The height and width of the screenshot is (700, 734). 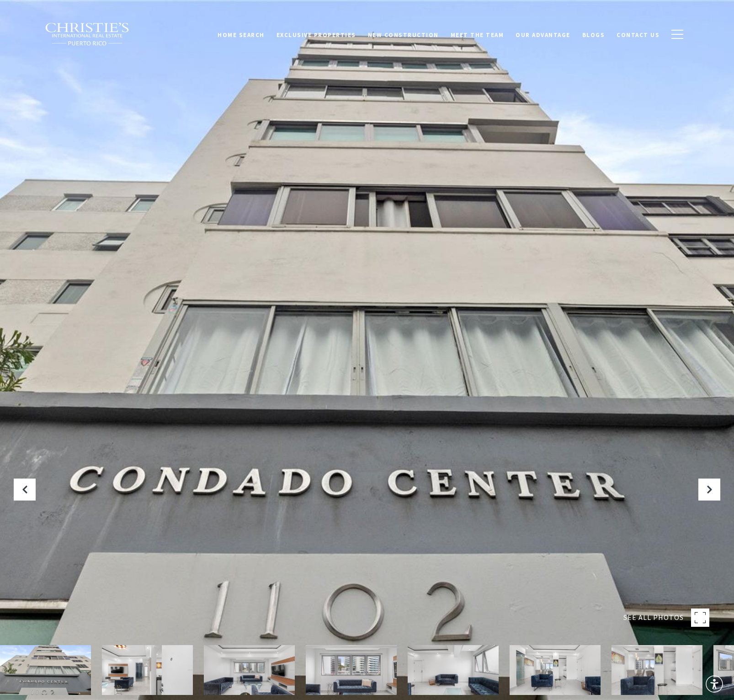 I want to click on span: SEE ALL PHOTOS, so click(x=654, y=617).